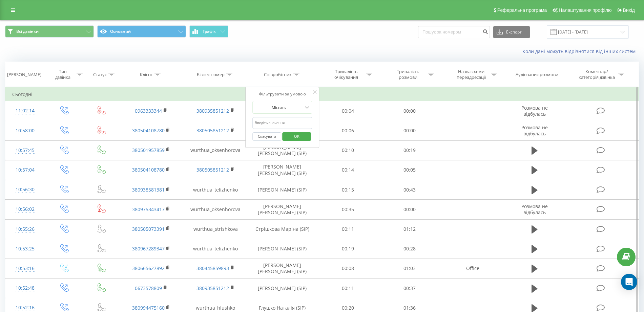 This screenshot has width=644, height=312. What do you see at coordinates (297, 136) in the screenshot?
I see `span: OK` at bounding box center [297, 136].